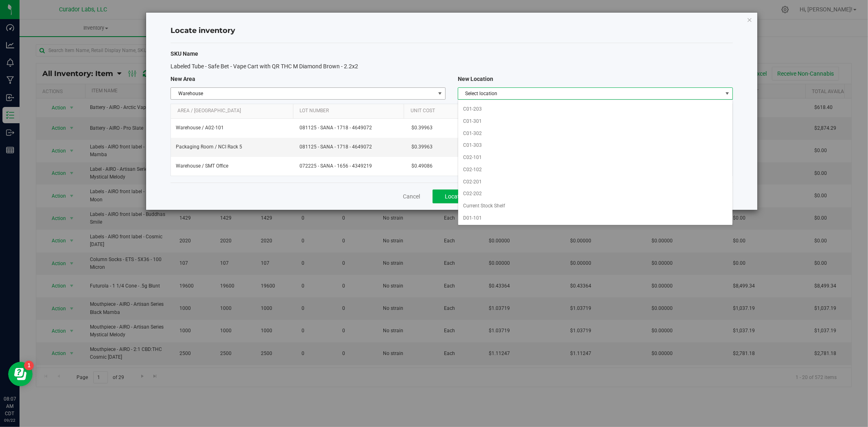  I want to click on span: Select location, so click(590, 93).